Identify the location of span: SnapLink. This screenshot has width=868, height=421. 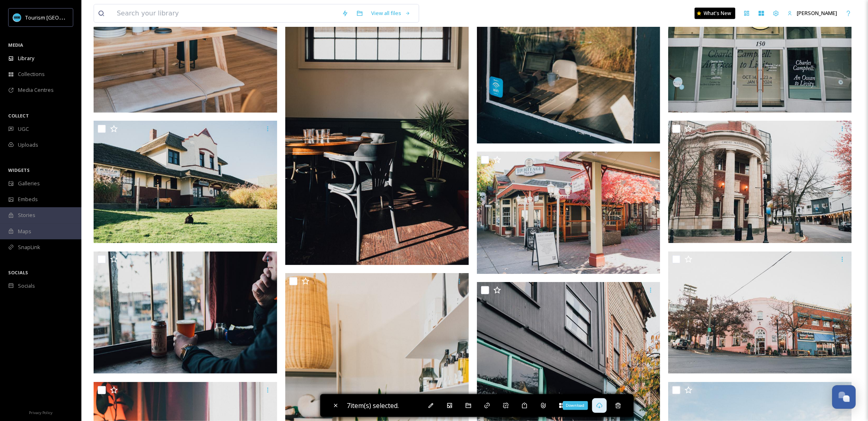
(29, 247).